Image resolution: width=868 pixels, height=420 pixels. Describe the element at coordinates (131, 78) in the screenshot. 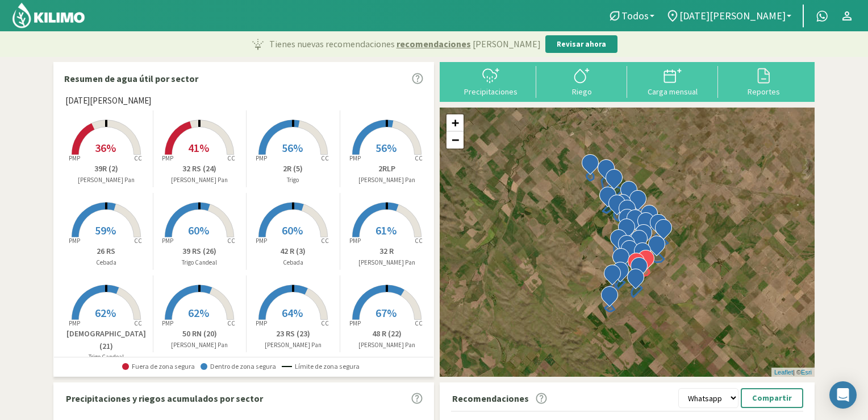

I see `p: Resumen de agua útil por sector` at that location.